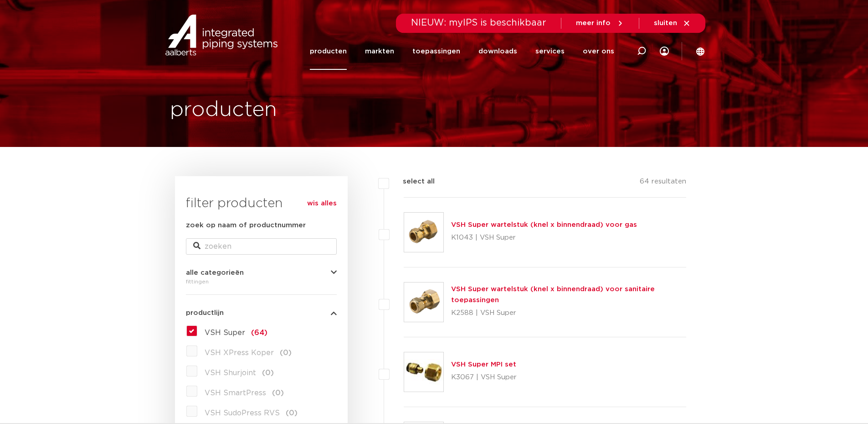  What do you see at coordinates (544, 237) in the screenshot?
I see `p: K1043 | VSH Super` at bounding box center [544, 237].